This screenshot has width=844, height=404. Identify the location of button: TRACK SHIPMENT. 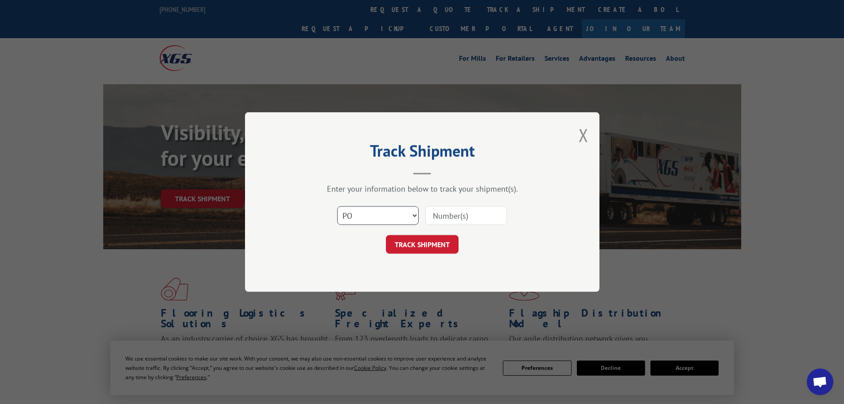
(422, 244).